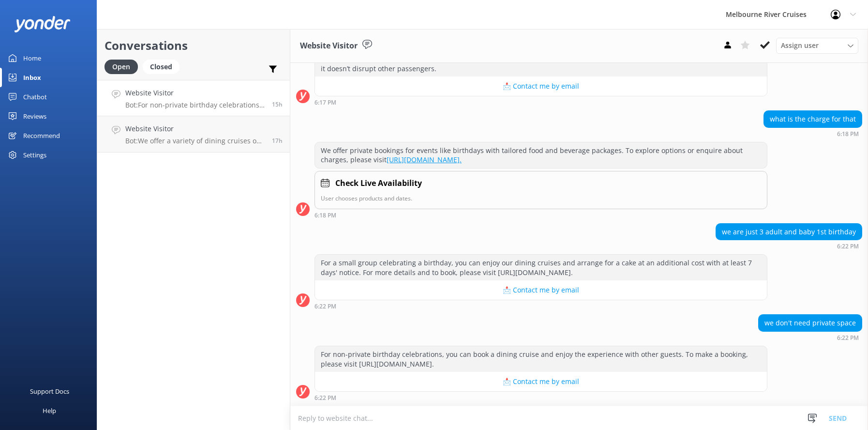 This screenshot has width=868, height=430. I want to click on h2: Conversations, so click(194, 45).